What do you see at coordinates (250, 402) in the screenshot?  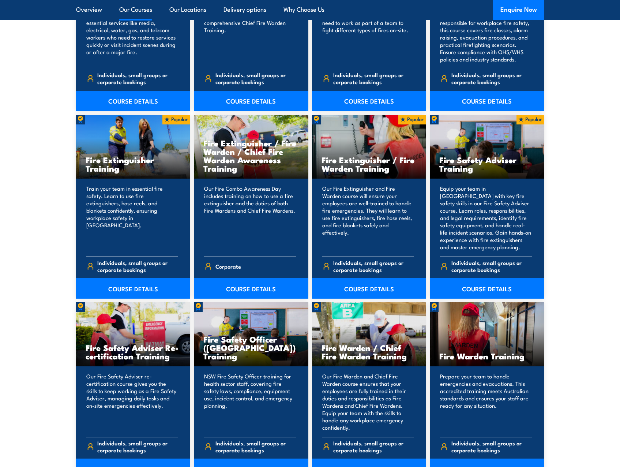 I see `p: NSW Fire Safety Officer training for health sector staff, covering fire safety laws, compliance, ...` at bounding box center [250, 402].